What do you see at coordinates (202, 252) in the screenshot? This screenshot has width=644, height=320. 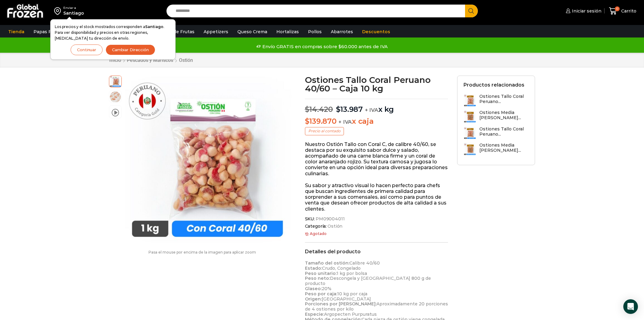 I see `p: Pasa el mouse por encima de la imagen para aplicar zoom` at bounding box center [202, 252].